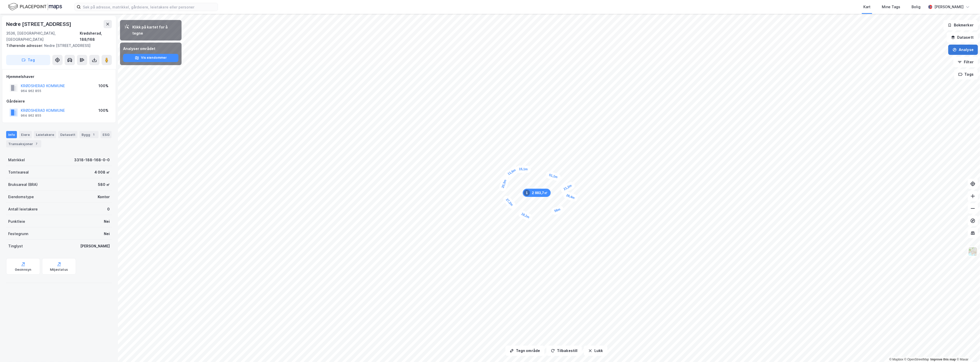 The height and width of the screenshot is (362, 980). I want to click on div: Info, so click(11, 134).